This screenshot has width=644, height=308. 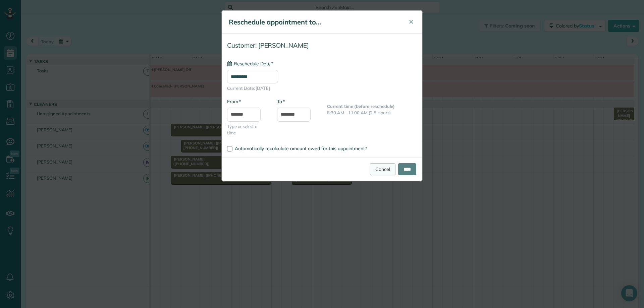 What do you see at coordinates (361, 106) in the screenshot?
I see `b: Current time (before reschedule)` at bounding box center [361, 106].